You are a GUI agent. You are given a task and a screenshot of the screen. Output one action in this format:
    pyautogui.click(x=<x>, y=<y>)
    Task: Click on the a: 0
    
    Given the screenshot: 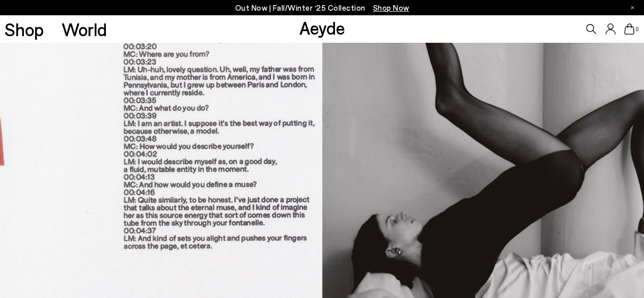 What is the action you would take?
    pyautogui.click(x=629, y=29)
    